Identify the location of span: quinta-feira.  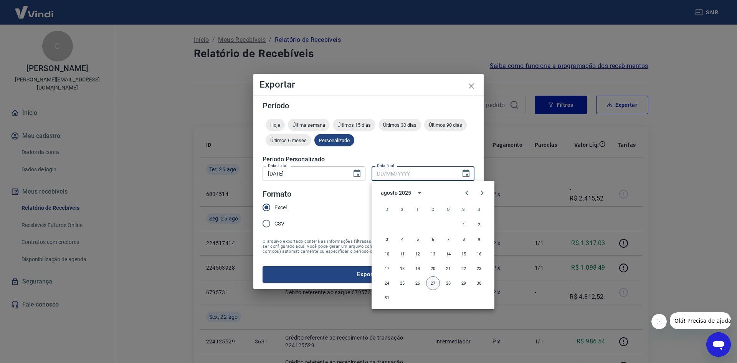
(448, 209).